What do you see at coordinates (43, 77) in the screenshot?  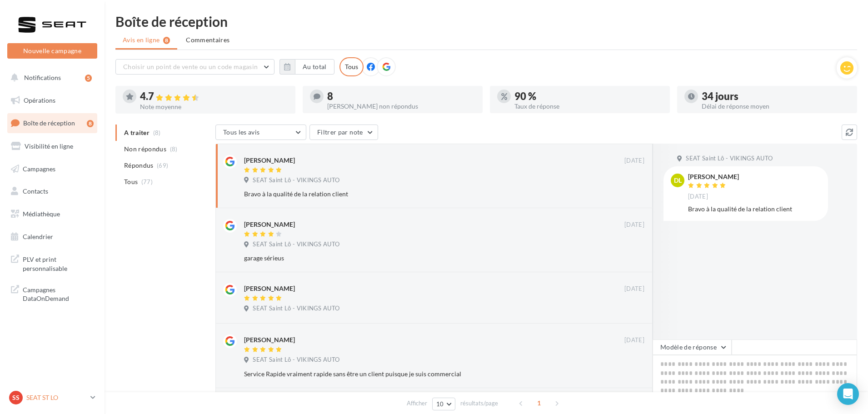 I see `span: Notifications` at bounding box center [43, 77].